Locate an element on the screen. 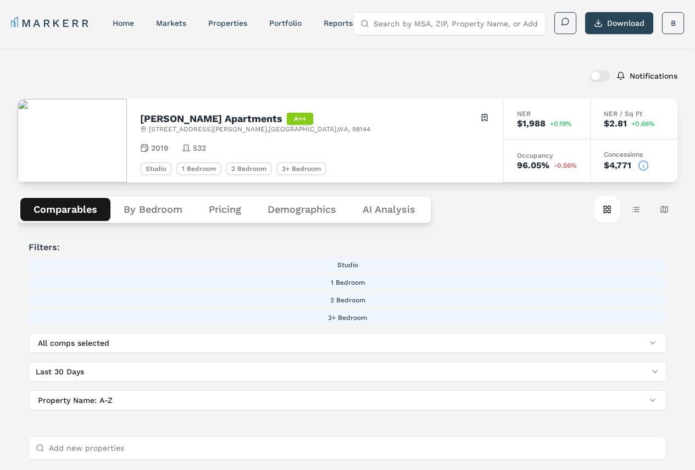 This screenshot has width=695, height=470. label: Notifications is located at coordinates (653, 76).